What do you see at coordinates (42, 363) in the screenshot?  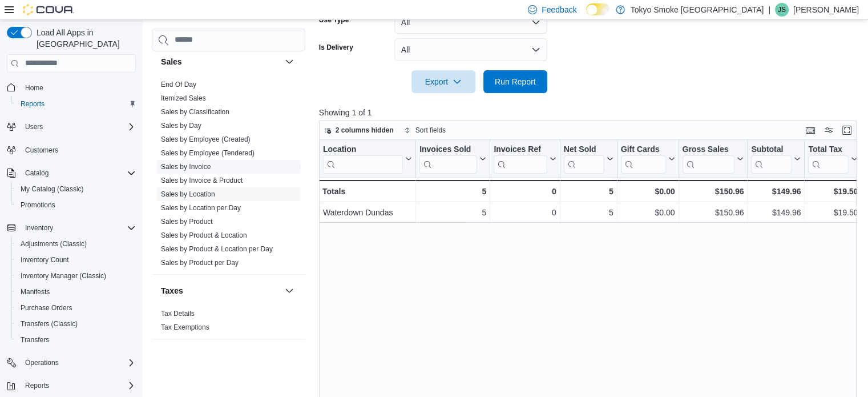 I see `button: Operations` at bounding box center [42, 363].